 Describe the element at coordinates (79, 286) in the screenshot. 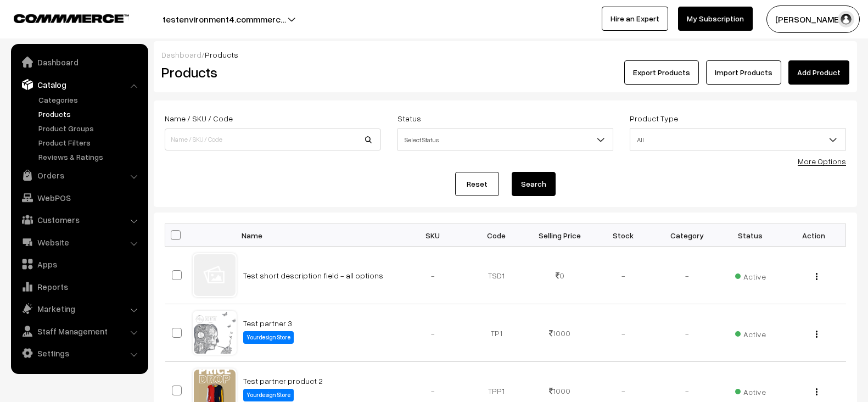

I see `a: Reports` at that location.